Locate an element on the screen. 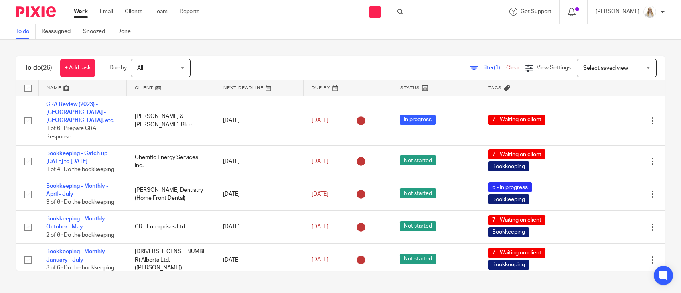 Image resolution: width=681 pixels, height=293 pixels. span: 2 of 6 · Do the bookkeeping is located at coordinates (80, 235).